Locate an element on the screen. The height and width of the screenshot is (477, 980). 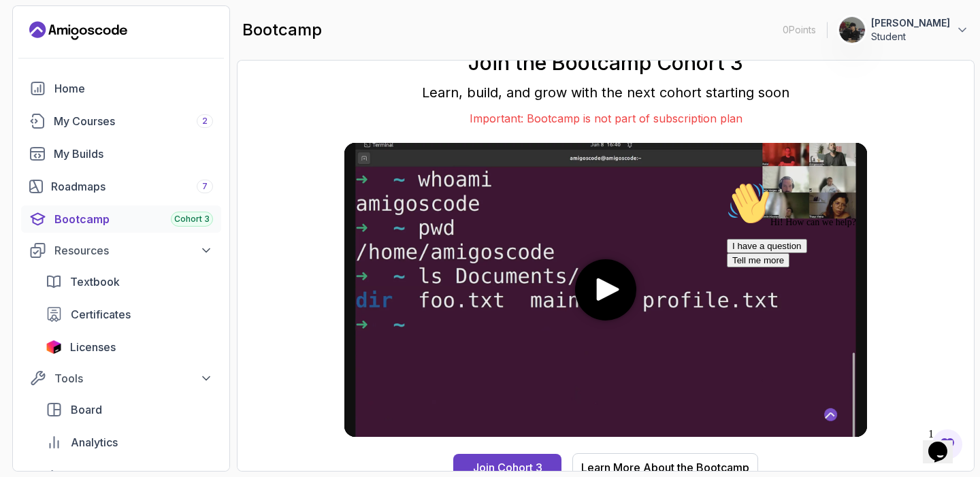
div: Join Cohort 3 is located at coordinates (508, 468).